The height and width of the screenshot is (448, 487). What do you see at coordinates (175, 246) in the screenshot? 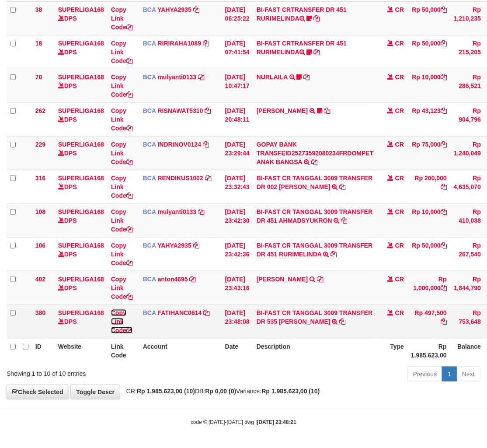
I see `a: YAHYA2935` at bounding box center [175, 246].